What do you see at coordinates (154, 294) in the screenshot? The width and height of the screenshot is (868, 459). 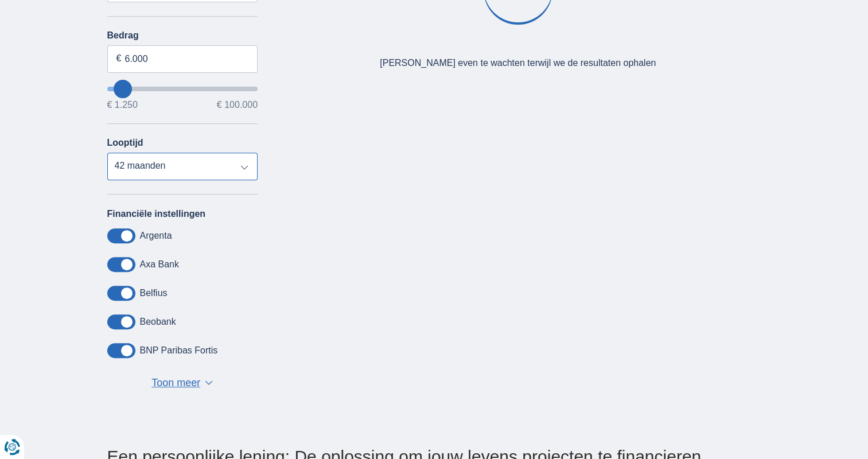 I see `label: Belfius` at bounding box center [154, 294].